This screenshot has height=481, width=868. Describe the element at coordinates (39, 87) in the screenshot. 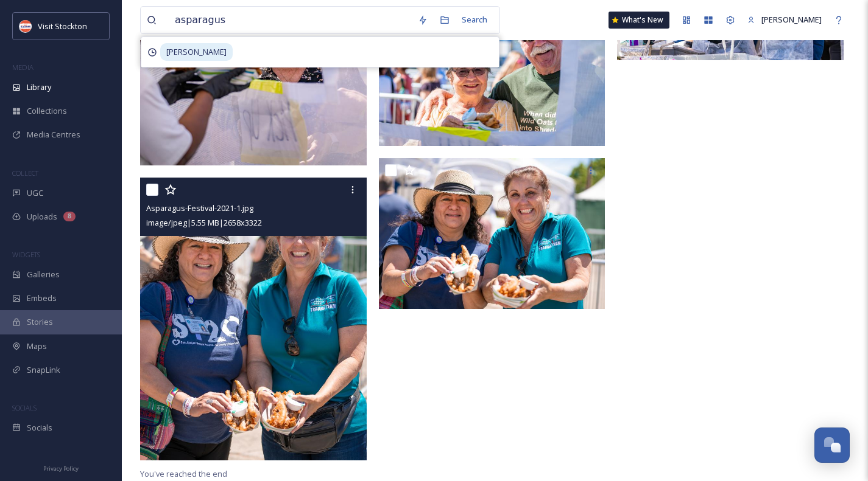

I see `span: Library` at that location.